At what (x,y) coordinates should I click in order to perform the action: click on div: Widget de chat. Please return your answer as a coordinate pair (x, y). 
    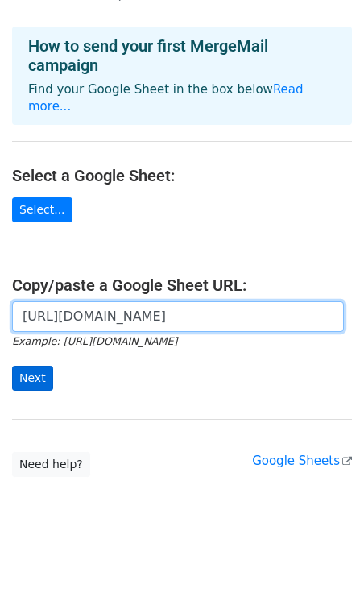
    Looking at the image, I should click on (324, 551).